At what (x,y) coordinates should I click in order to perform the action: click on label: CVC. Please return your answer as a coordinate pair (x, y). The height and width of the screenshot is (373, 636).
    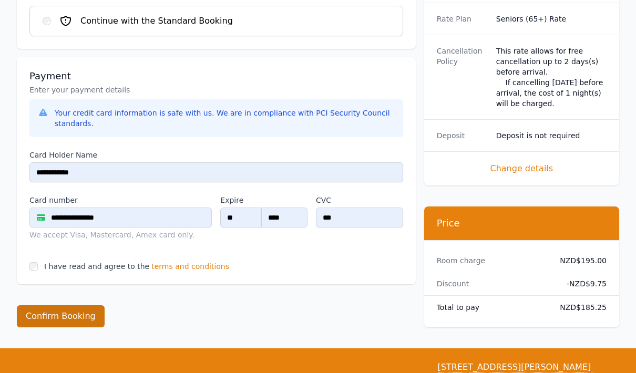
    Looking at the image, I should click on (360, 200).